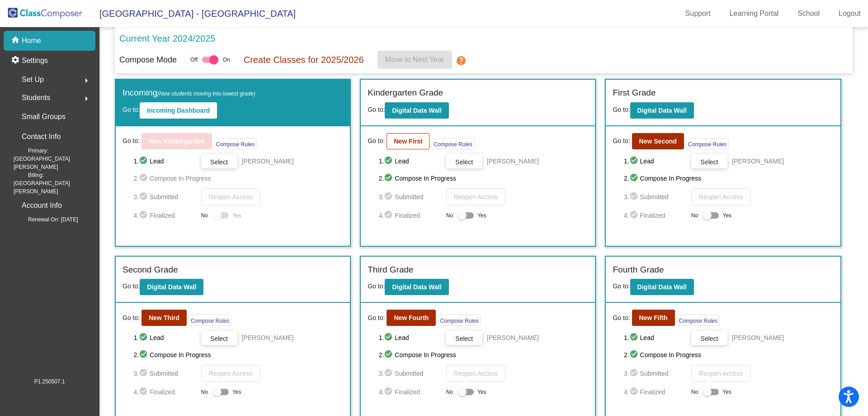 The height and width of the screenshot is (416, 868). Describe the element at coordinates (31, 41) in the screenshot. I see `p: Home` at that location.